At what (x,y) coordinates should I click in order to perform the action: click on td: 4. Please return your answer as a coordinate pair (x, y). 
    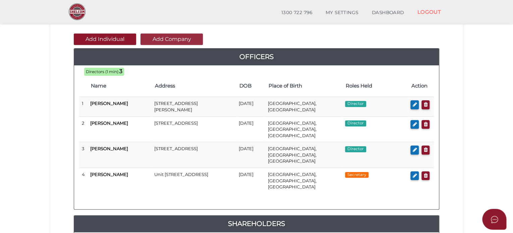
    Looking at the image, I should click on (83, 181).